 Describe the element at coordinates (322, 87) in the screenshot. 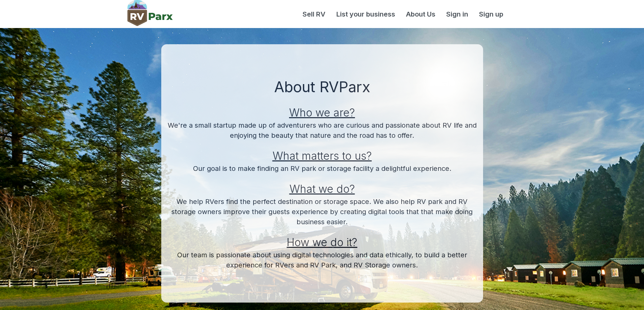

I see `h1: About RVParx` at that location.